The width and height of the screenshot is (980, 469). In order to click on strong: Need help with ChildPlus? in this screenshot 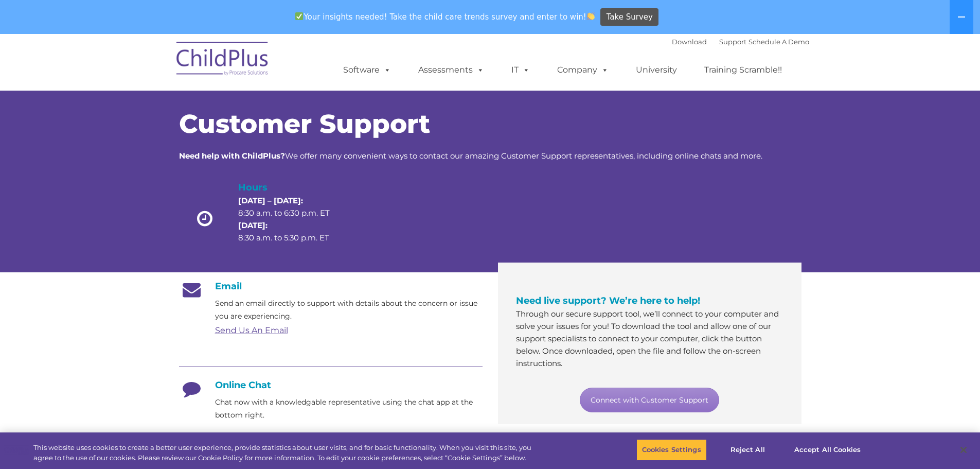, I will do `click(232, 155)`.